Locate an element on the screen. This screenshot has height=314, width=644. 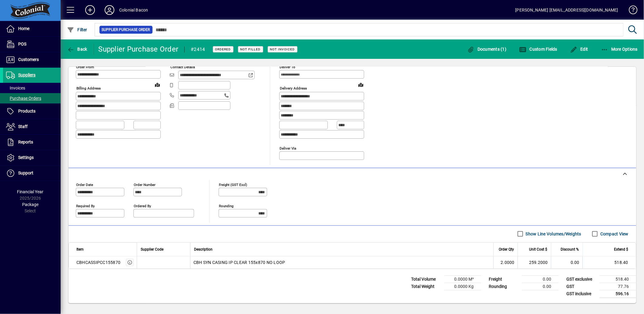
span: Not Invoiced is located at coordinates (282, 49).